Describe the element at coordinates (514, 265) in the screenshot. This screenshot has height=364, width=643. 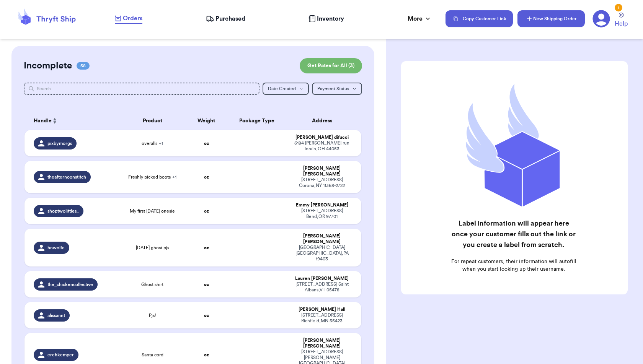
I see `p: For repeat customers, their information will autofill when you start looking up their username.` at that location.